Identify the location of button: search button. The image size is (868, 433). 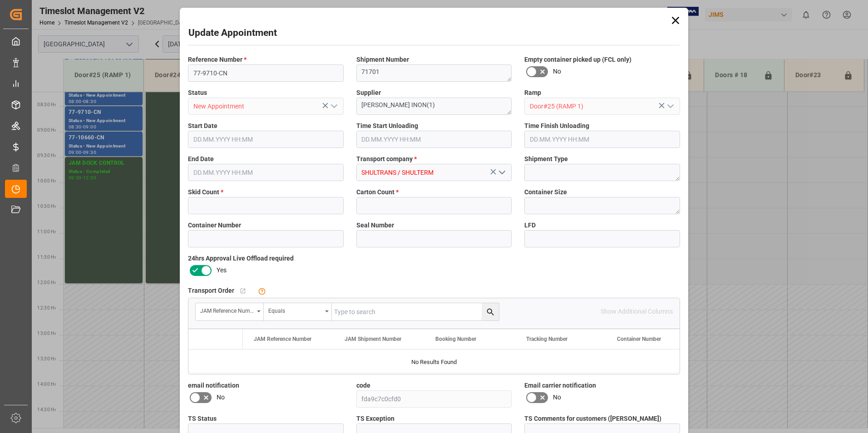
(490, 312).